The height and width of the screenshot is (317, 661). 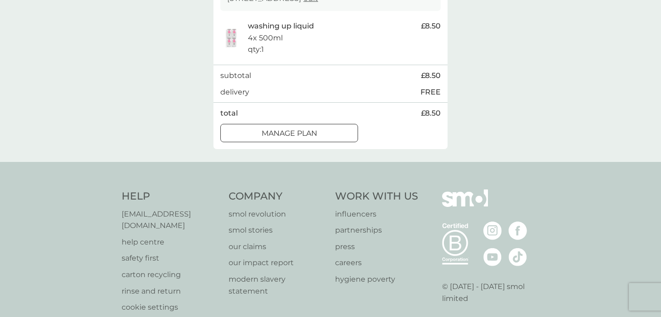 I want to click on a: influencers, so click(x=376, y=214).